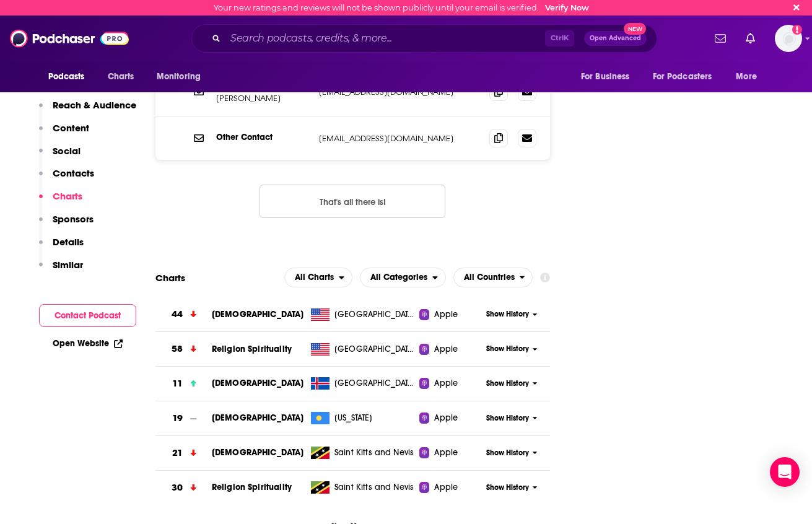 The image size is (812, 524). What do you see at coordinates (94, 105) in the screenshot?
I see `p: Reach & Audience` at bounding box center [94, 105].